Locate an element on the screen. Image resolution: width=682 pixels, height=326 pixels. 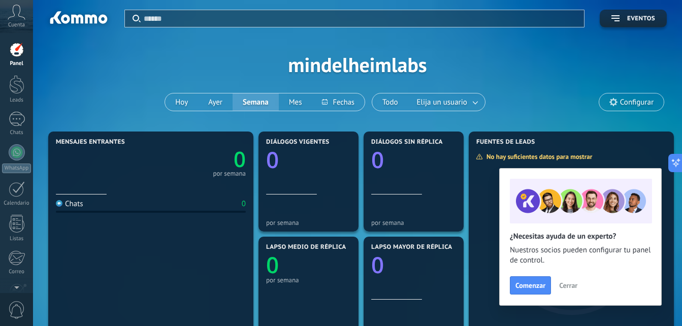
img: Chats is located at coordinates (59, 203).